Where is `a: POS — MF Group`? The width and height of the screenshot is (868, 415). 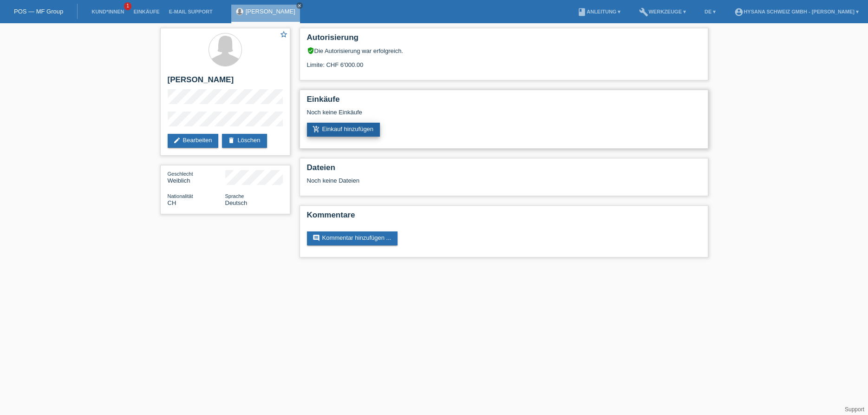 a: POS — MF Group is located at coordinates (39, 11).